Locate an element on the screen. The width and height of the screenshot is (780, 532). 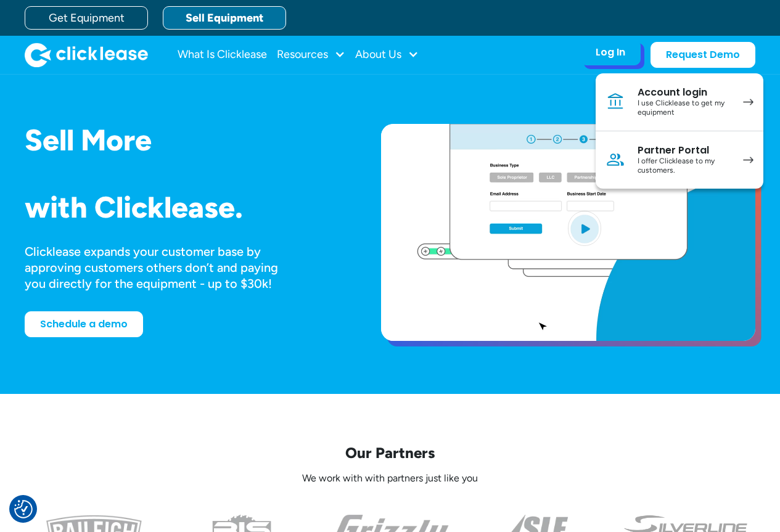
div: Partner Portal is located at coordinates (684, 150).